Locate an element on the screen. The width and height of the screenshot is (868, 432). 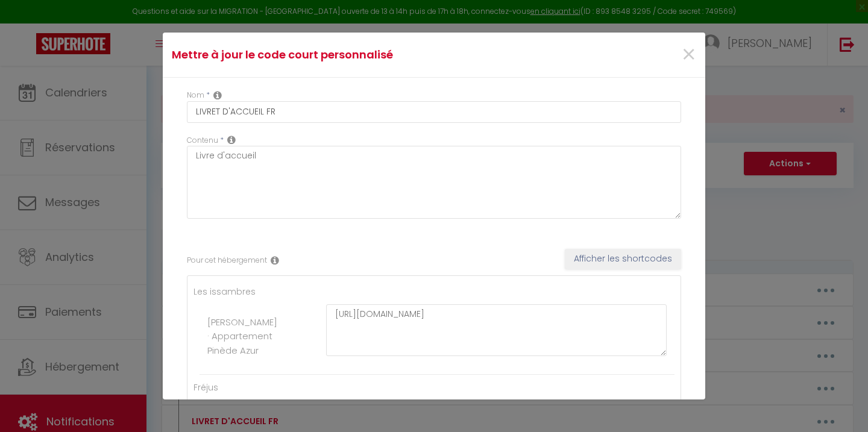
button: Afficher les shortcodes is located at coordinates (623, 259).